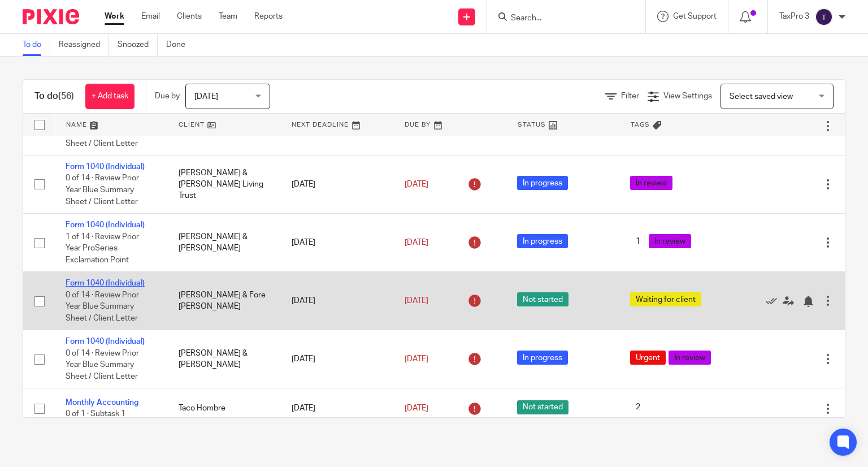 Image resolution: width=868 pixels, height=467 pixels. Describe the element at coordinates (95, 414) in the screenshot. I see `span: 0 of 1 · Subtask 1` at that location.